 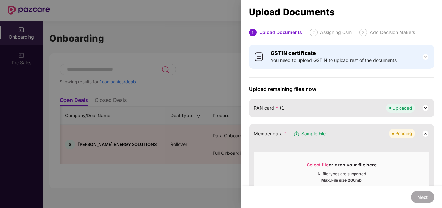 What do you see at coordinates (336, 32) in the screenshot?
I see `div: Assigning Csm` at bounding box center [336, 32].